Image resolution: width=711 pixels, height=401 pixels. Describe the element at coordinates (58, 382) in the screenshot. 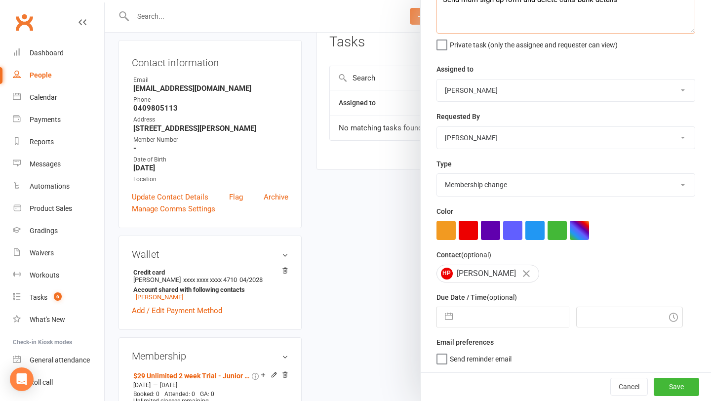

I see `a: Roll call` at that location.